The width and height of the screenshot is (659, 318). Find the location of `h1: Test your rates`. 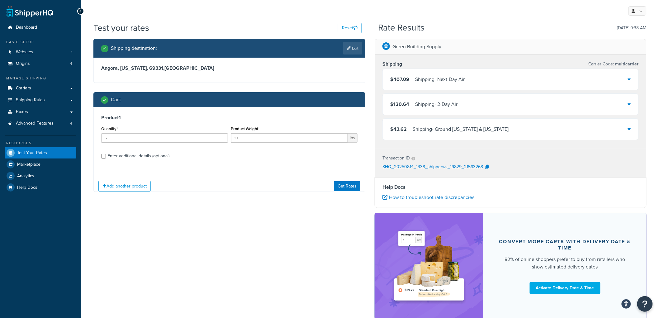

h1: Test your rates is located at coordinates (121, 28).